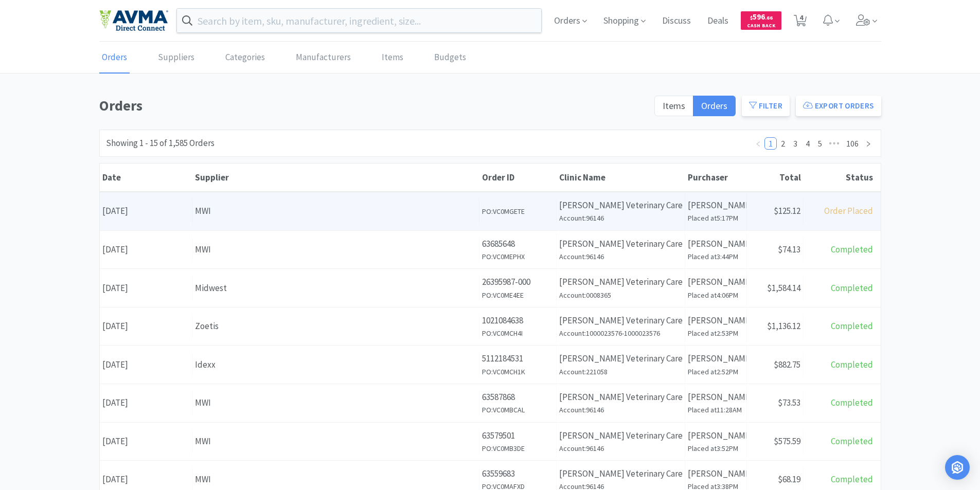 The height and width of the screenshot is (490, 980). Describe the element at coordinates (820, 144) in the screenshot. I see `a: 5` at that location.